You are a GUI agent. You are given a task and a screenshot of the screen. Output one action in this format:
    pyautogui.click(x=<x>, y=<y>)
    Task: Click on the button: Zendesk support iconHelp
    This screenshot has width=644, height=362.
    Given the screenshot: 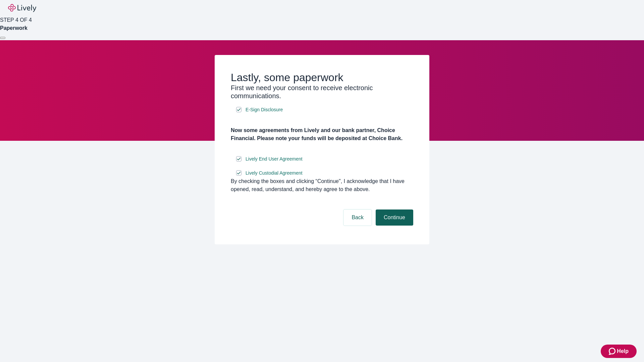 What is the action you would take?
    pyautogui.click(x=618, y=351)
    